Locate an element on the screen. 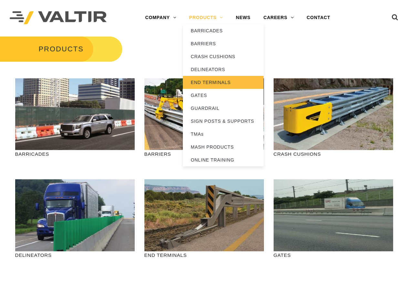  a: MASH PRODUCTS is located at coordinates (223, 147).